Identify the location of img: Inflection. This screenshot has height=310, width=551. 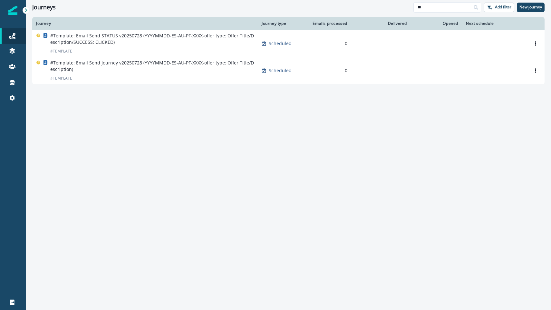
(13, 10).